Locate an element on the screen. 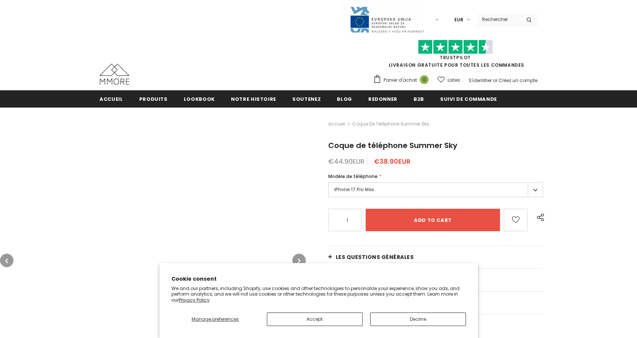 This screenshot has width=637, height=338. span: Produits is located at coordinates (153, 99).